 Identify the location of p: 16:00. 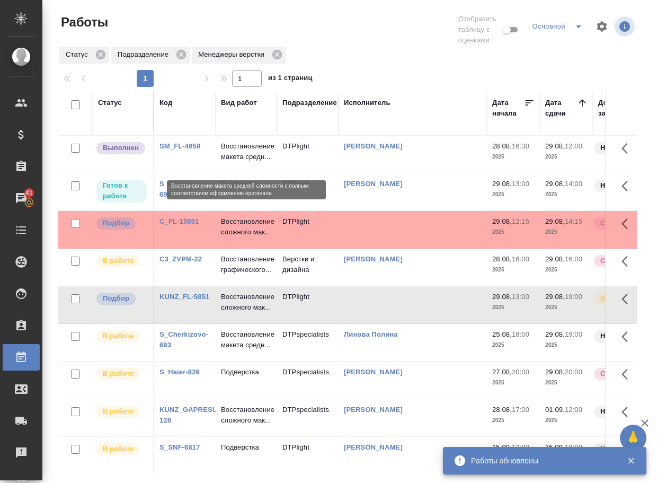
(573, 259).